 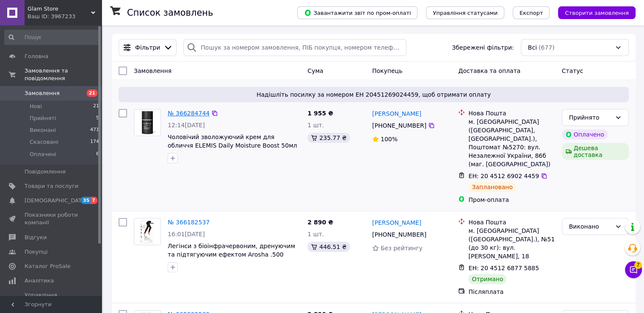 I want to click on div: Післяплата, so click(x=511, y=292).